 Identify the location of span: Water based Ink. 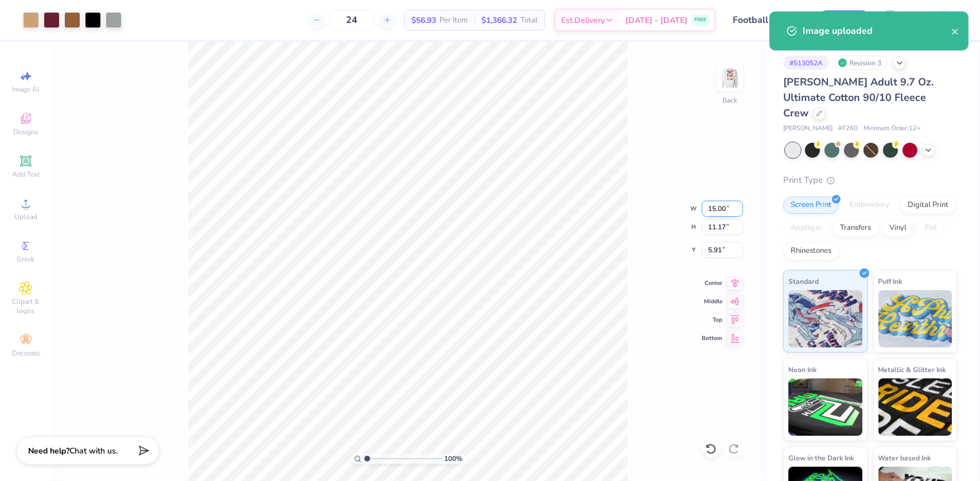
(905, 457).